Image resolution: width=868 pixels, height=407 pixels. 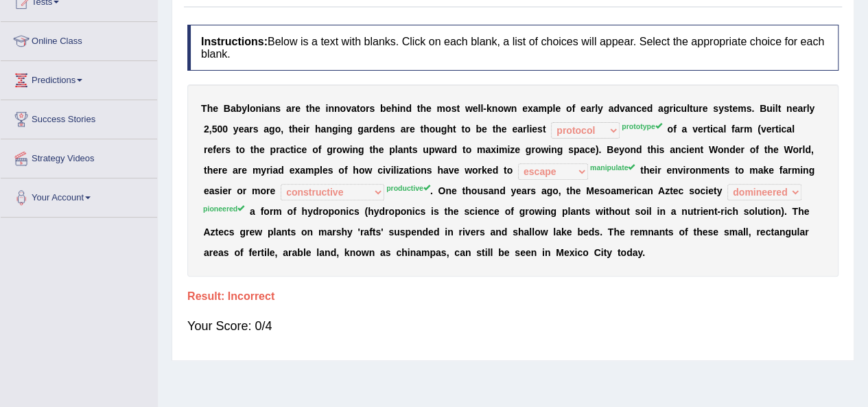 What do you see at coordinates (741, 109) in the screenshot?
I see `b: m` at bounding box center [741, 109].